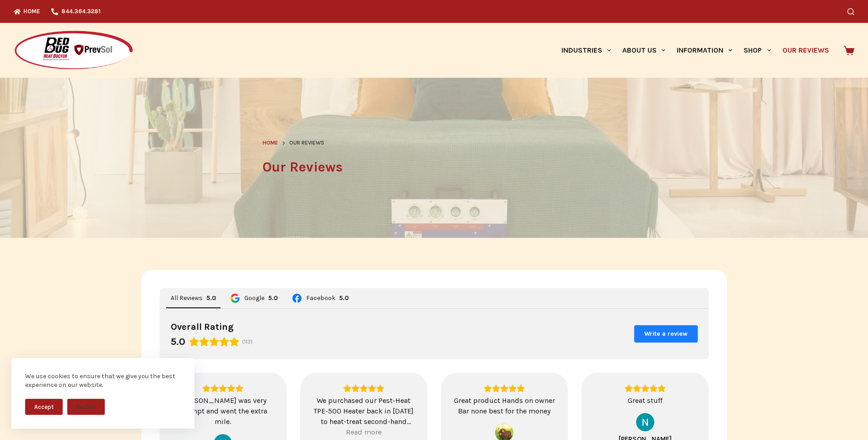 The height and width of the screenshot is (440, 868). I want to click on a: Prevsol/Bed Bug Heat Doctor, so click(74, 51).